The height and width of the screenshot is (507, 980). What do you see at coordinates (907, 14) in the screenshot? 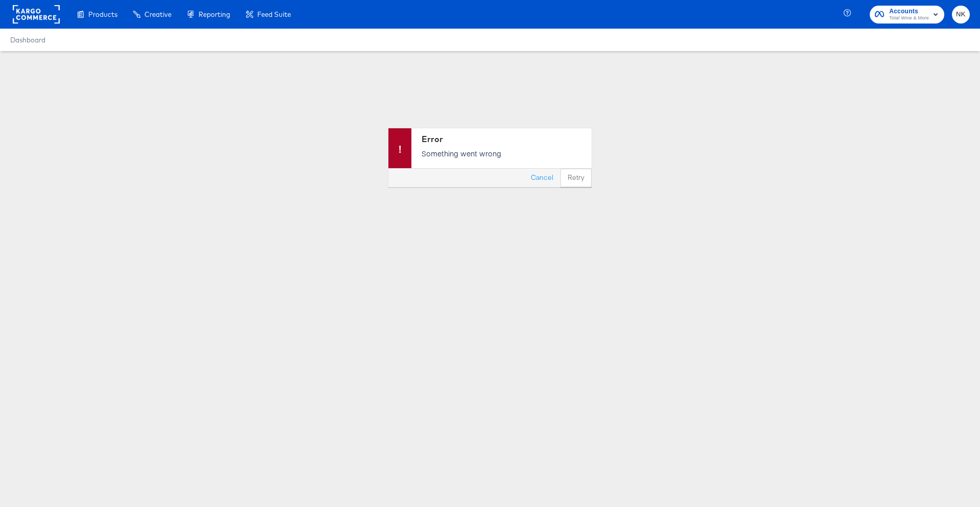
I see `button: AccountsTotal Wine & More` at bounding box center [907, 14].